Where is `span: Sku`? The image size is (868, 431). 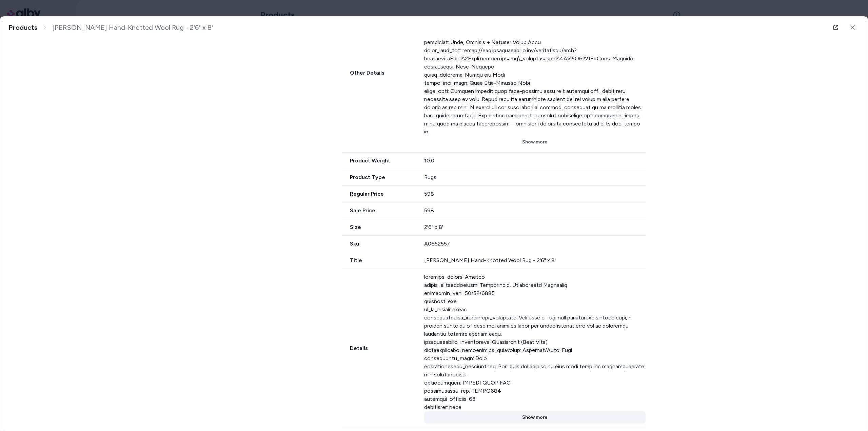
span: Sku is located at coordinates (379, 244).